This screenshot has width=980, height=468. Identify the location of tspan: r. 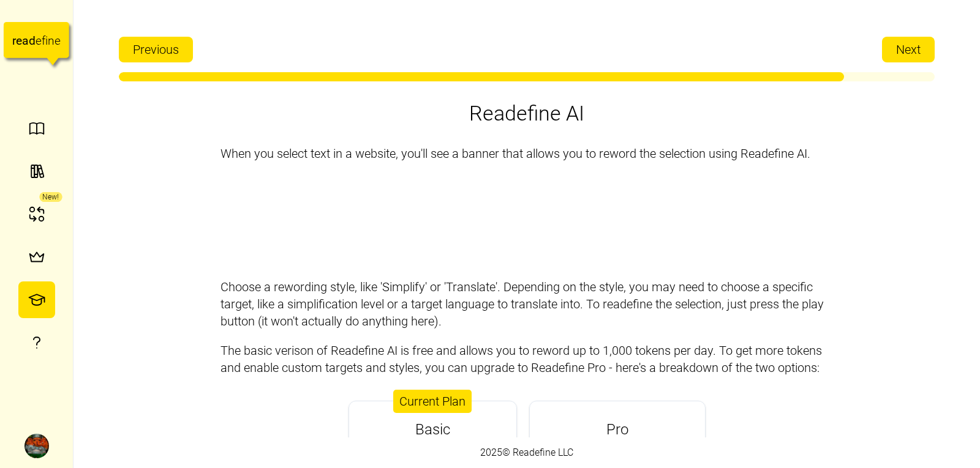
(14, 40).